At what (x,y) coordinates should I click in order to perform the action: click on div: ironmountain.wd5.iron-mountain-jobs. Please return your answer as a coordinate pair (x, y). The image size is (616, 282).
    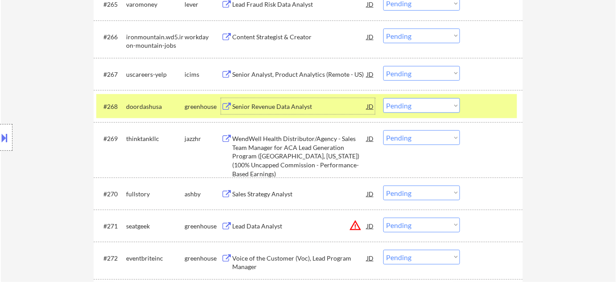
    Looking at the image, I should click on (155, 41).